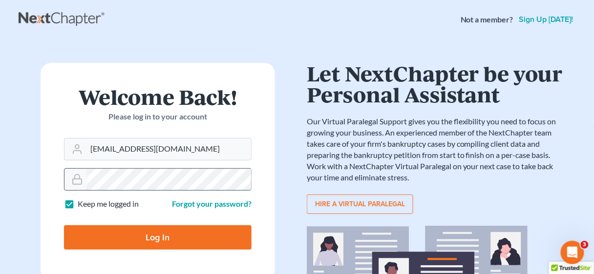 This screenshot has height=274, width=594. I want to click on strong: Not a member?, so click(487, 20).